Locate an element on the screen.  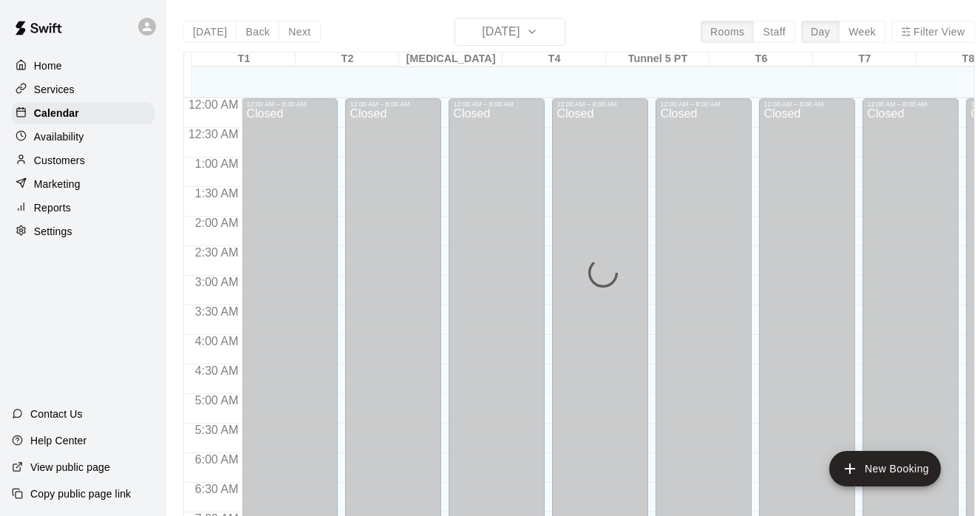
p: Help Center is located at coordinates (58, 440).